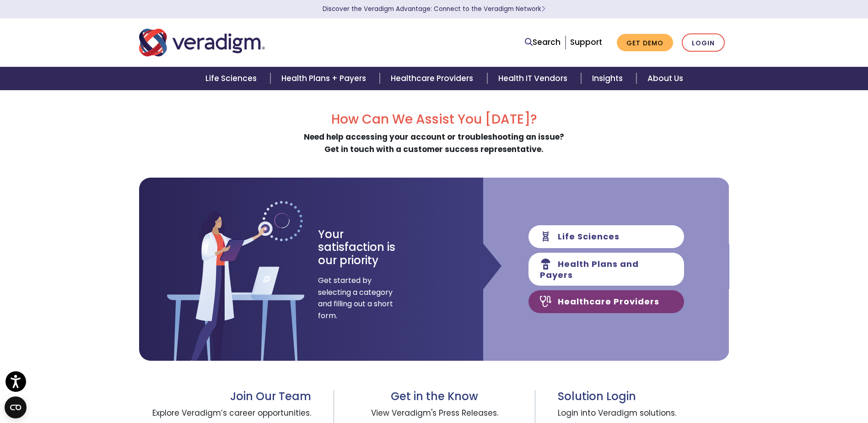  Describe the element at coordinates (543, 9) in the screenshot. I see `span: Learn More` at that location.